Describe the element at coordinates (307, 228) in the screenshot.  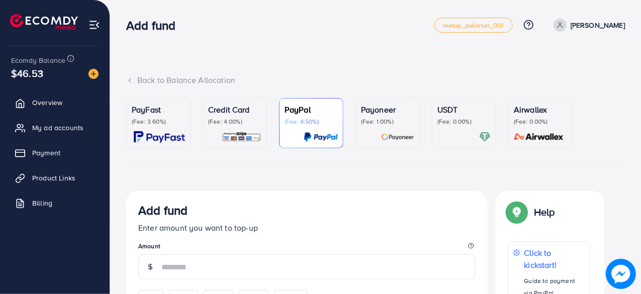
I see `p: Enter amount you want to top-up` at that location.